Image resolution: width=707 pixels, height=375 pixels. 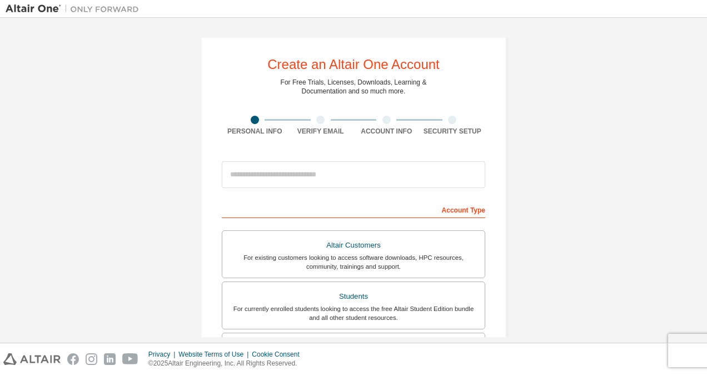 What do you see at coordinates (354, 296) in the screenshot?
I see `div: Students` at bounding box center [354, 296].